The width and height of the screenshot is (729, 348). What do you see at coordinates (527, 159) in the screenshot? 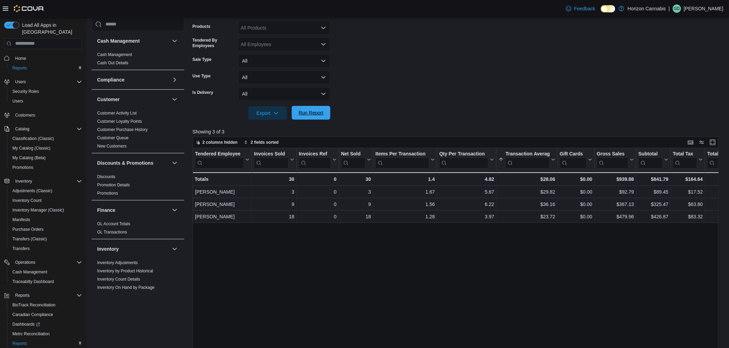
I see `div: Transaction Average` at bounding box center [527, 159].